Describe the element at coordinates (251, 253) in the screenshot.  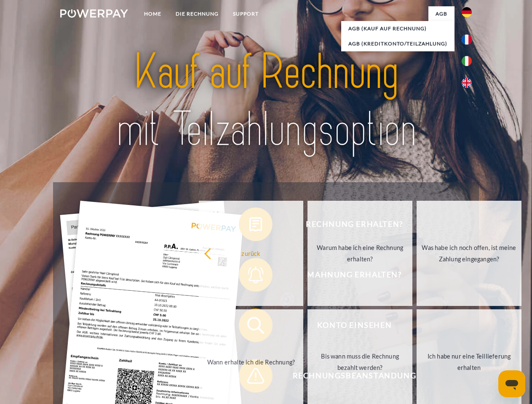
I see `div: zurück` at that location.